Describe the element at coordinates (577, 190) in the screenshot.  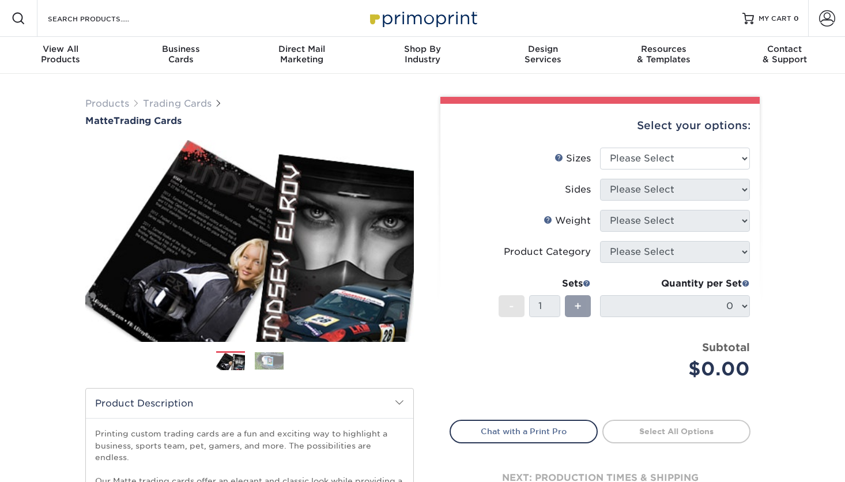
I see `div: Sides` at that location.